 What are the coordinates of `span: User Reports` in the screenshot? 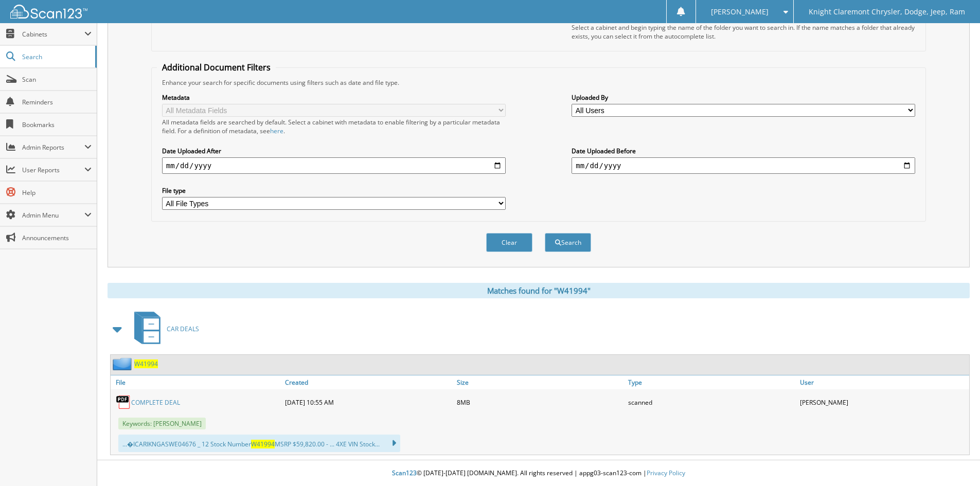 It's located at (53, 170).